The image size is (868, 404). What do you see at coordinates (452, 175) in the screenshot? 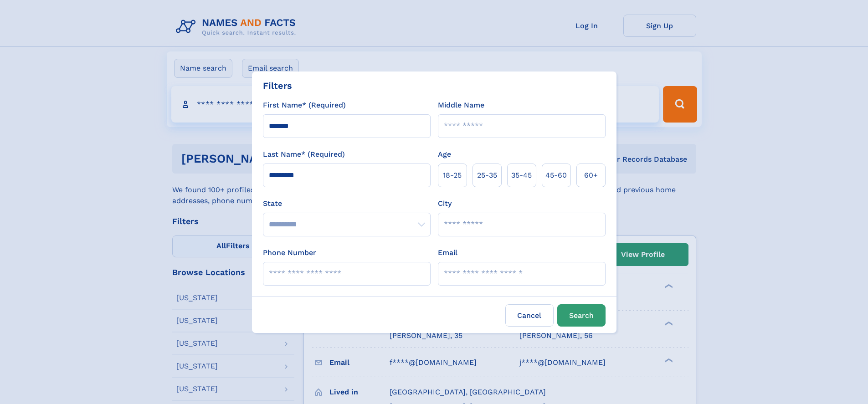
I see `span: 18‑25` at bounding box center [452, 175].